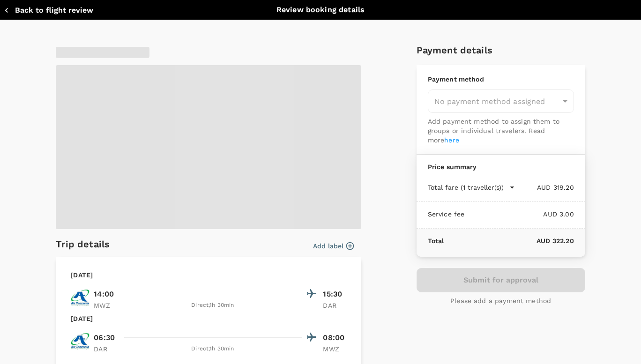  I want to click on p: AUD 3.00, so click(519, 214).